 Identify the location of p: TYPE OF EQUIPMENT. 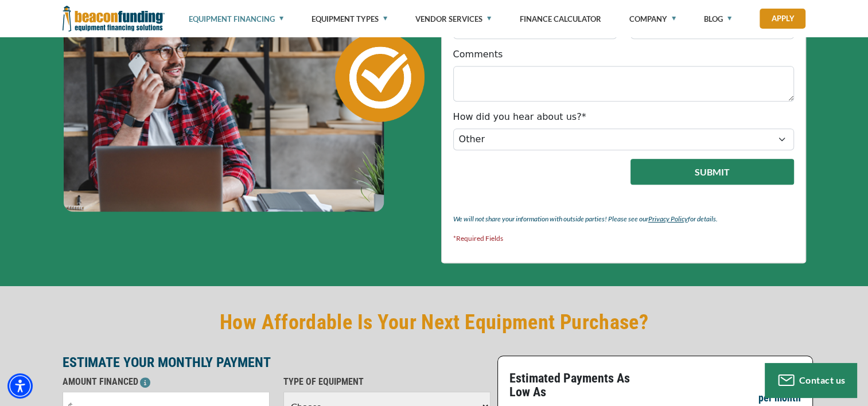
(387, 382).